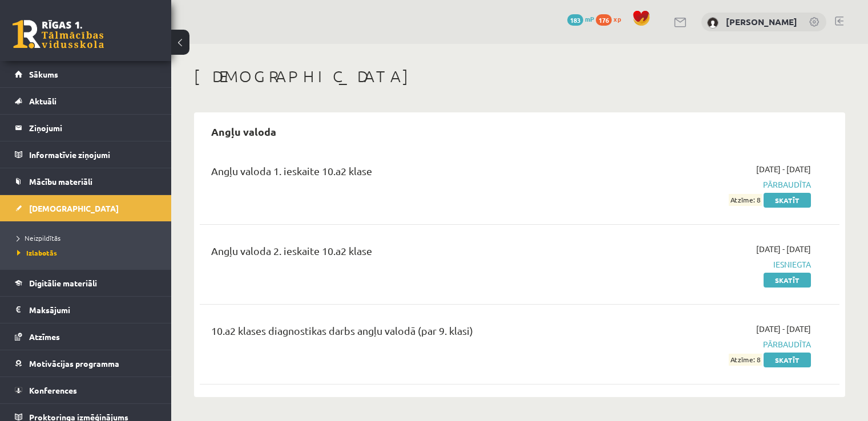 The height and width of the screenshot is (421, 868). Describe the element at coordinates (37, 253) in the screenshot. I see `span: Izlabotās` at that location.